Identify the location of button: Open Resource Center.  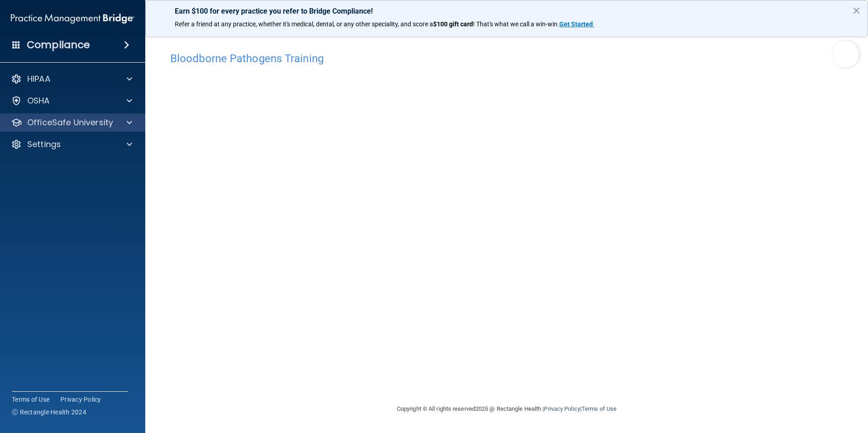
(845, 54).